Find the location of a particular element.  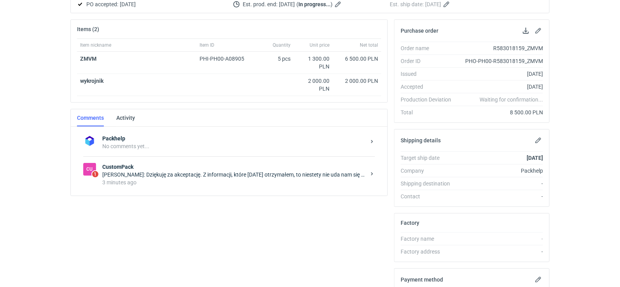

button: Edit purchase order is located at coordinates (538, 31).